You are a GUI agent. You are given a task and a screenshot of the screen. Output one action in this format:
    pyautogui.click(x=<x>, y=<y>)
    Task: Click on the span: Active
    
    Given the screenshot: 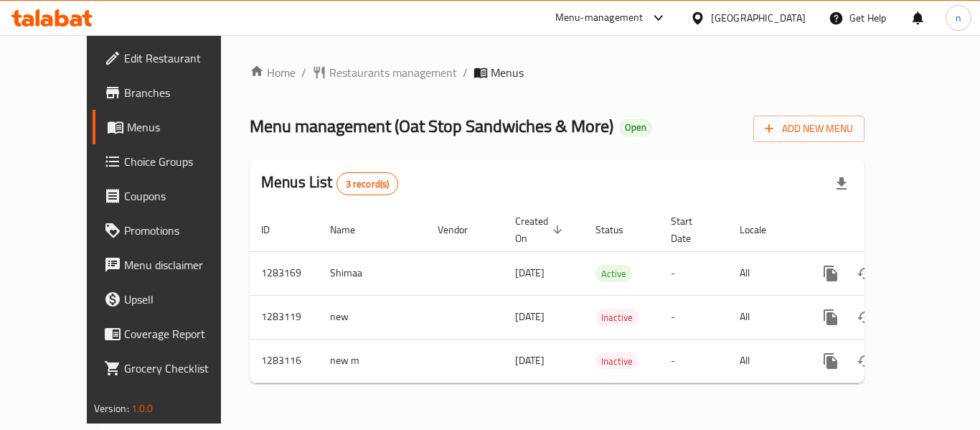 What is the action you would take?
    pyautogui.click(x=613, y=273)
    